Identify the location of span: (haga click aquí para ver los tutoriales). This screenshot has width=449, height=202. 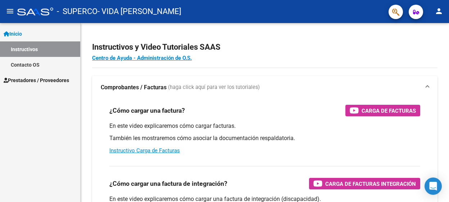
(214, 87).